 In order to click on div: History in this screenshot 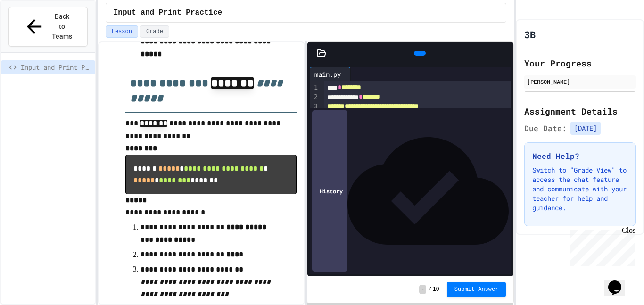, I will do `click(330, 191)`.